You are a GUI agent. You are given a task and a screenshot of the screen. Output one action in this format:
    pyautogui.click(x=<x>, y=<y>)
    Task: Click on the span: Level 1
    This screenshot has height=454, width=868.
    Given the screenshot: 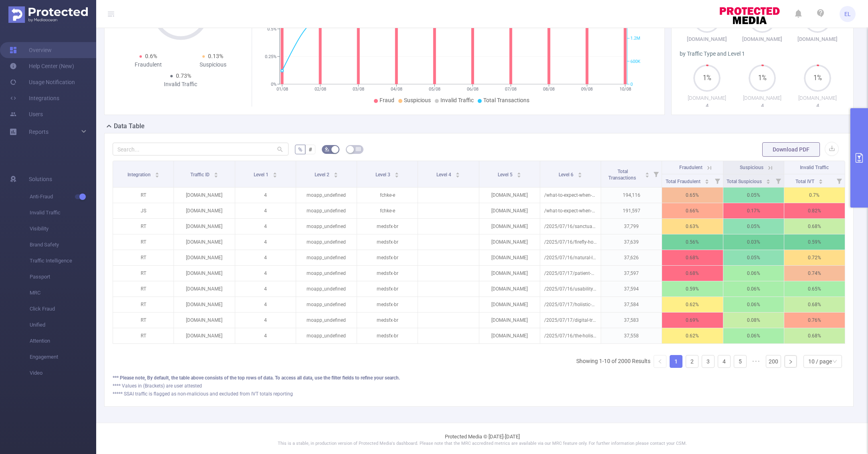 What is the action you would take?
    pyautogui.click(x=262, y=174)
    